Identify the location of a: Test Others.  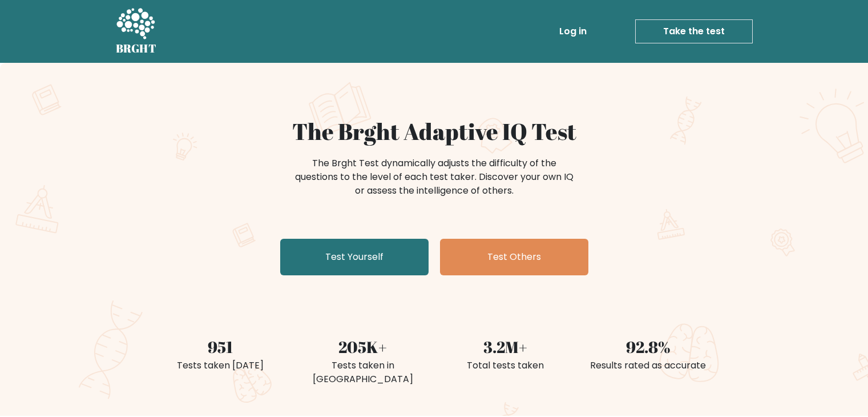
(514, 257).